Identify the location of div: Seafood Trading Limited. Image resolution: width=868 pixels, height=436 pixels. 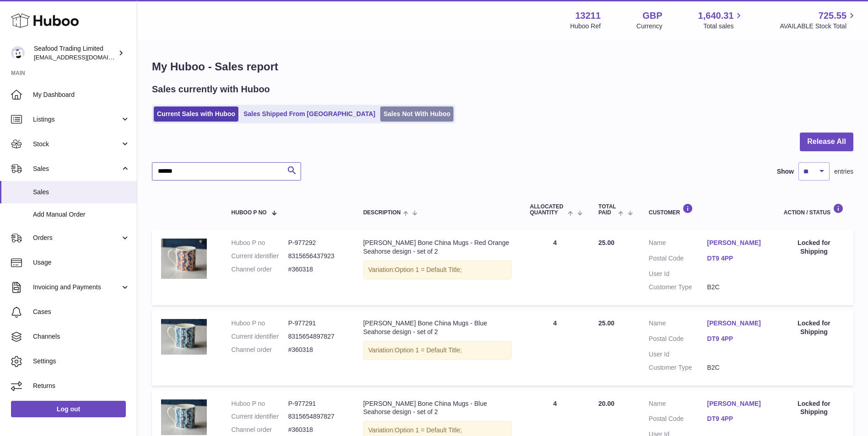
(75, 53).